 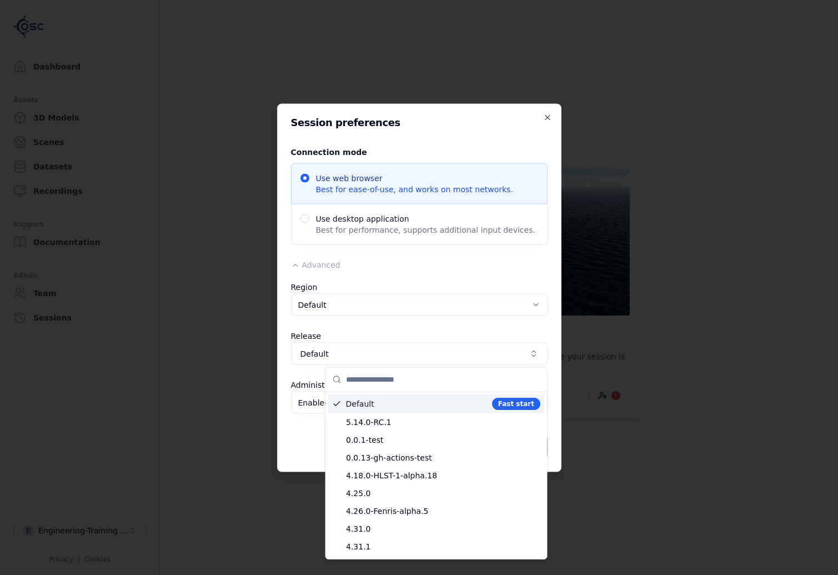 I want to click on span: 4.26.0-Fenris-alpha.5, so click(x=443, y=511).